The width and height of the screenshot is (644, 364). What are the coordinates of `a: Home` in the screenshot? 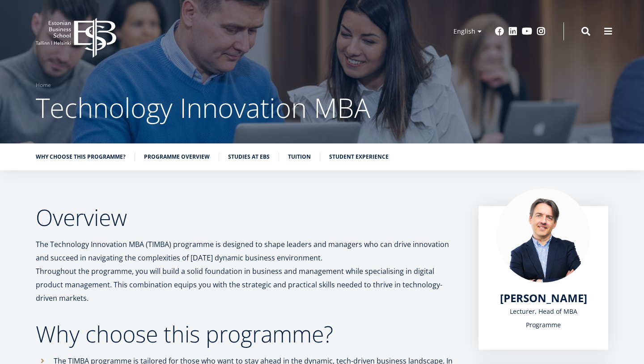 It's located at (43, 85).